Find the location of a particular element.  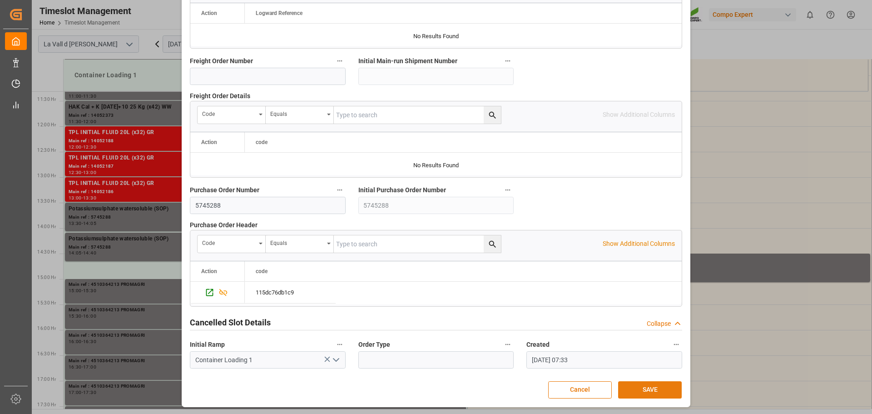

span: Logward Reference is located at coordinates (279, 13).